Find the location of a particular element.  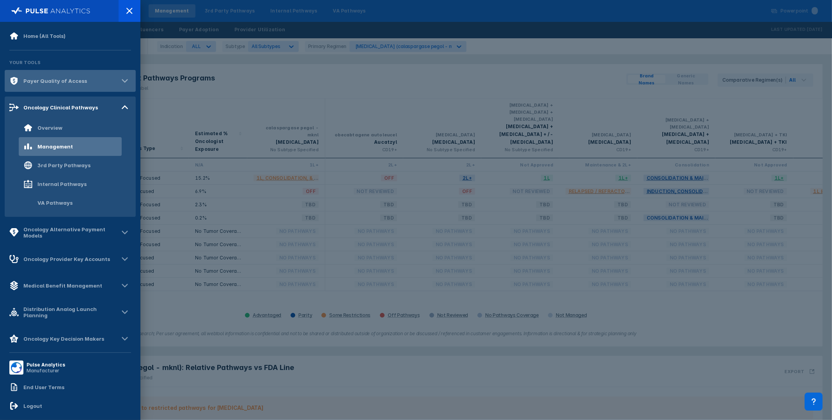

div: Medical Benefit Management is located at coordinates (63, 285).